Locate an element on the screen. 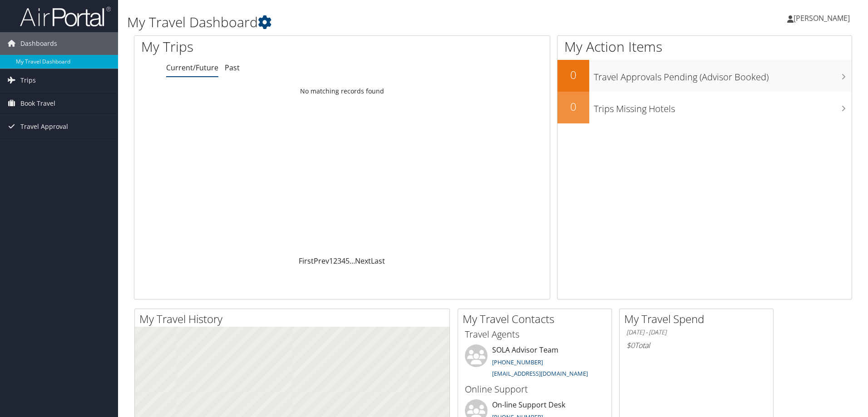  h1: My Trips is located at coordinates (256, 47).